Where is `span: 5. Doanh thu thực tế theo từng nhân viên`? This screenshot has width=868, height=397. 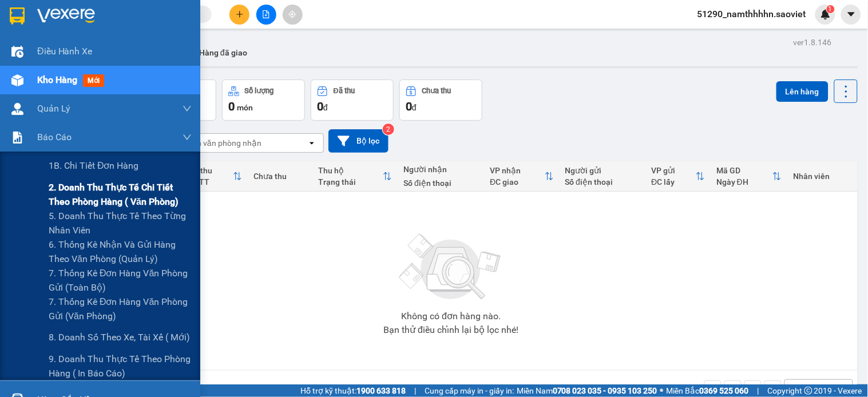 span: 5. Doanh thu thực tế theo từng nhân viên is located at coordinates (120, 223).